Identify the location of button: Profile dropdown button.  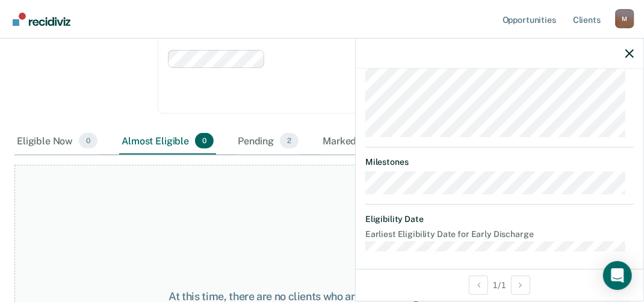
(624, 19).